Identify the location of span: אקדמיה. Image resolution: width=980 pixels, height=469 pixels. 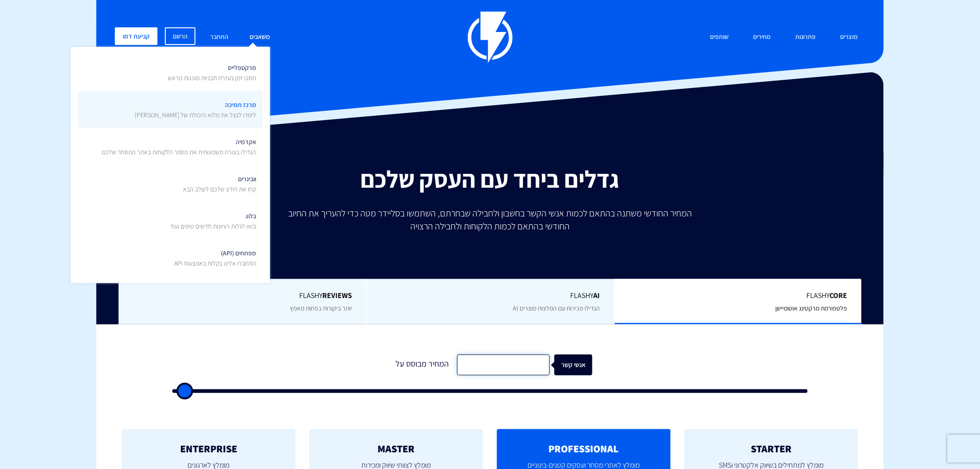
(179, 145).